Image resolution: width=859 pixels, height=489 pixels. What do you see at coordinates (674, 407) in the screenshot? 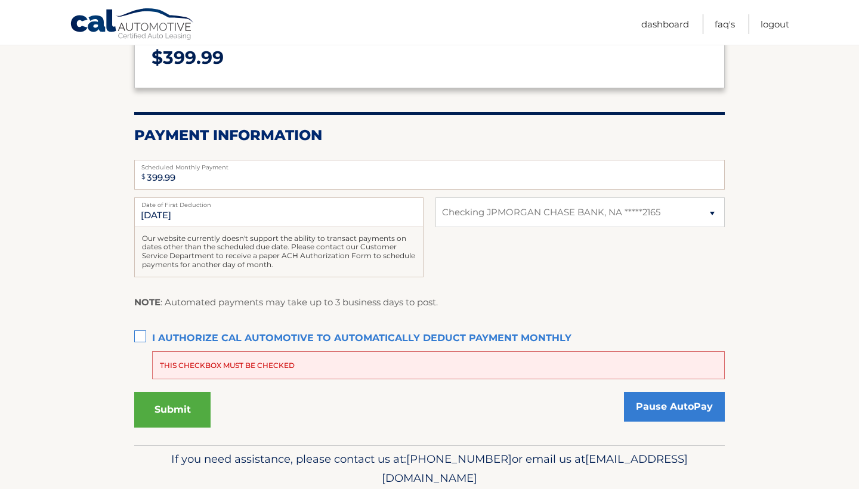
I see `a: Pause AutoPay` at bounding box center [674, 407].